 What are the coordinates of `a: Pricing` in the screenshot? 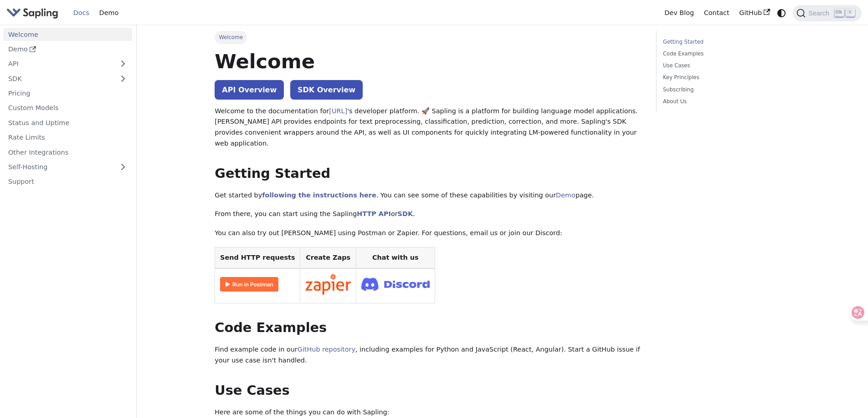 It's located at (68, 94).